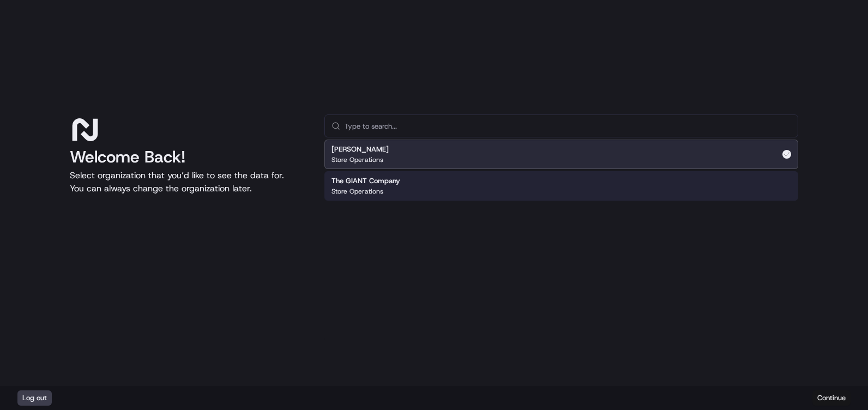  Describe the element at coordinates (831, 398) in the screenshot. I see `button: Continue` at that location.